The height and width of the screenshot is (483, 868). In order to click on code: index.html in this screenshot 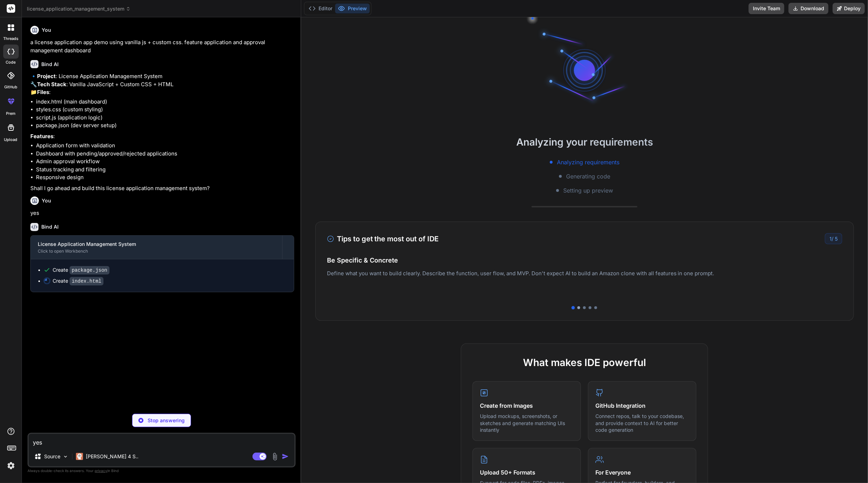, I will do `click(87, 281)`.